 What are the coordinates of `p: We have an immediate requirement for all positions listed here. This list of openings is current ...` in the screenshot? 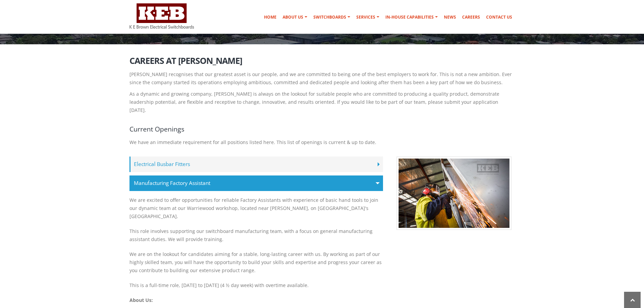 It's located at (322, 142).